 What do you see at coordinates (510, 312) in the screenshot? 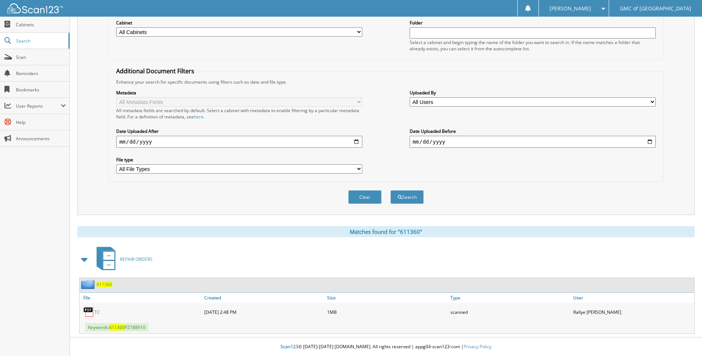
I see `div: scanned` at bounding box center [510, 312].